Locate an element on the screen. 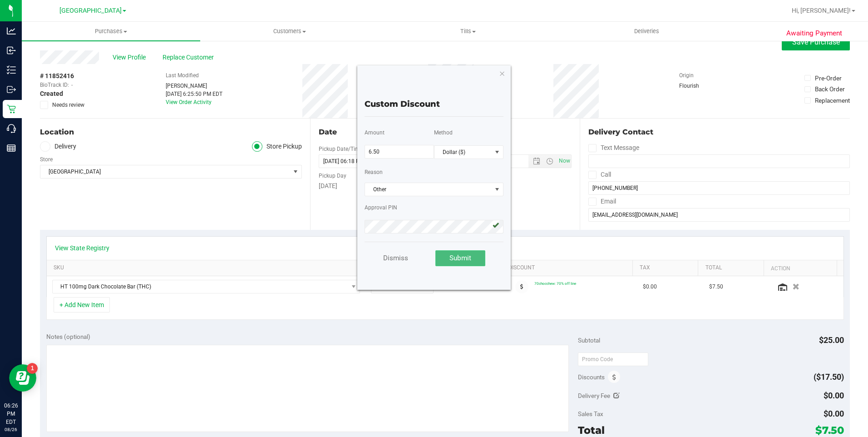 This screenshot has height=437, width=868. a: Tax is located at coordinates (666, 268).